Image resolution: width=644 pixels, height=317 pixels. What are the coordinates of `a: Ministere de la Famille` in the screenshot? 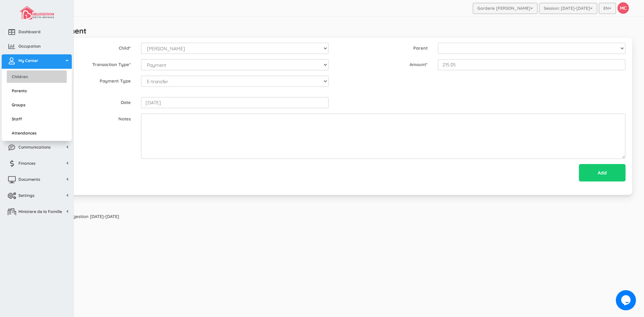 It's located at (36, 212).